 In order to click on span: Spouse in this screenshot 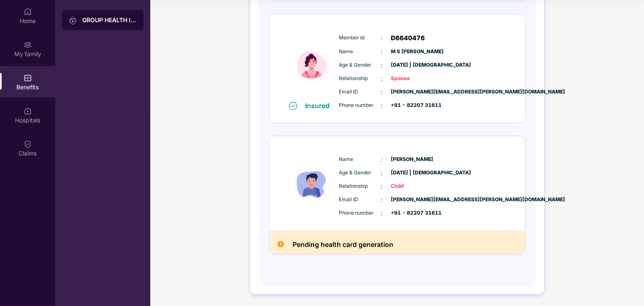, I will do `click(412, 78)`.